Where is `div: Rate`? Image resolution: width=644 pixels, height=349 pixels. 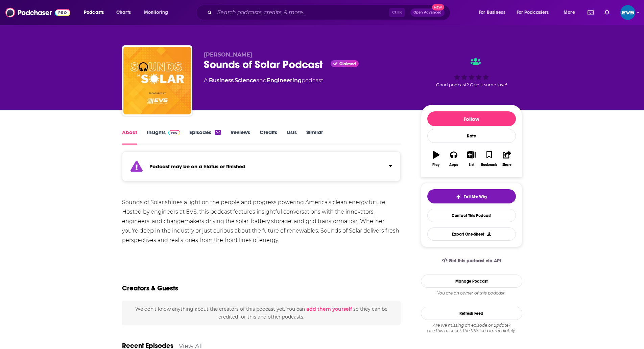
div: Rate is located at coordinates (472, 136).